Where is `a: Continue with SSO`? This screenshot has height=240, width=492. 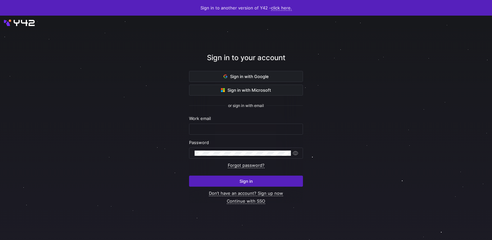
a: Continue with SSO is located at coordinates (246, 201).